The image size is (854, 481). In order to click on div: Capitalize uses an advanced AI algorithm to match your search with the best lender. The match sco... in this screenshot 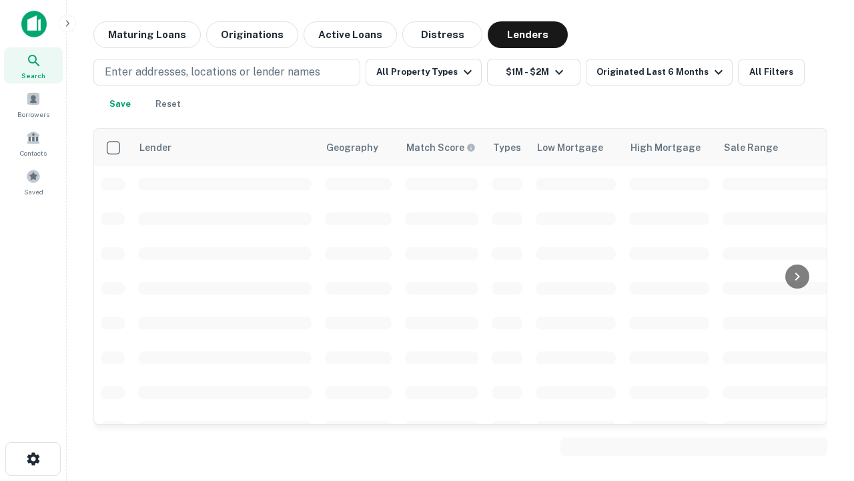, I will do `click(441, 147)`.